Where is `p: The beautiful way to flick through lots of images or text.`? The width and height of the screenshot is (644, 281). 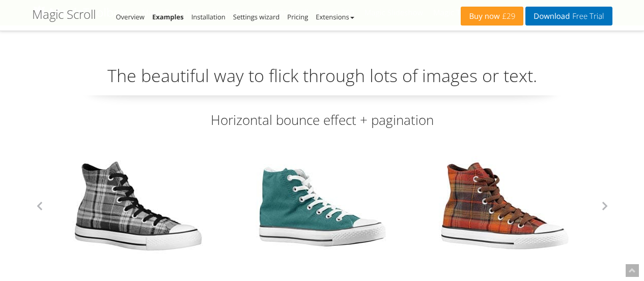
p: The beautiful way to flick through lots of images or text. is located at coordinates (322, 79).